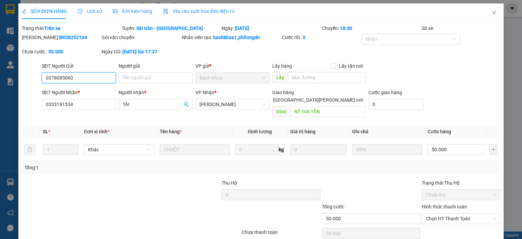 Image resolution: width=522 pixels, height=239 pixels. Describe the element at coordinates (271, 28) in the screenshot. I see `div: Ngày:` at that location.